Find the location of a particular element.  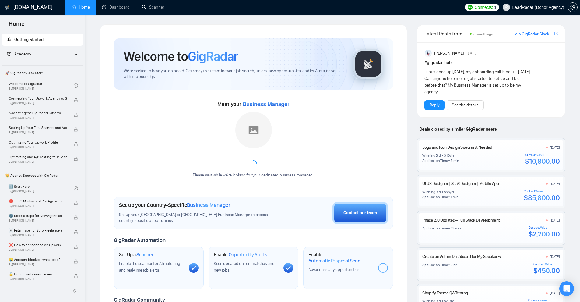

span: fund-projection-screen is located at coordinates (9, 54).